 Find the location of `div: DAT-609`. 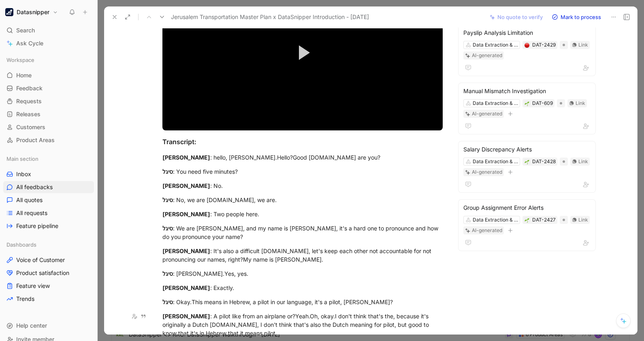

div: DAT-609 is located at coordinates (542, 103).